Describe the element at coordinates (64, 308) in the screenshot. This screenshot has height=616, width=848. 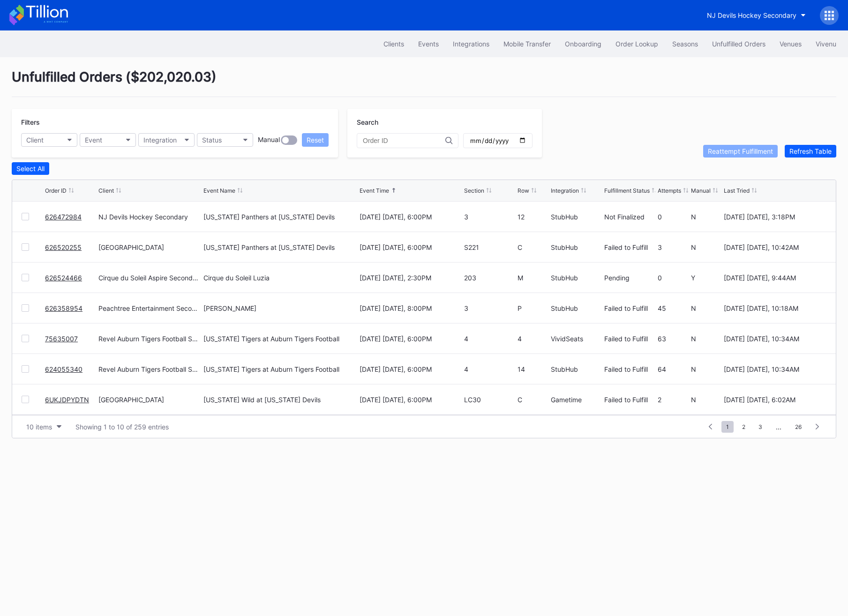
I see `a: 626358954` at that location.